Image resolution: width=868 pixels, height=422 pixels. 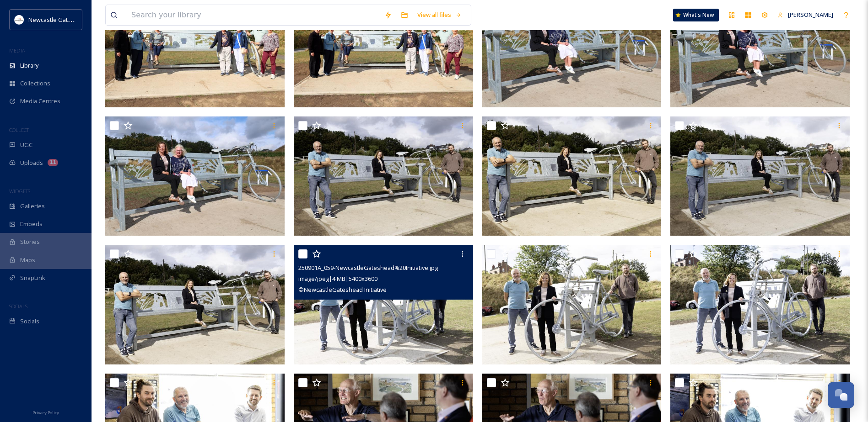 What do you see at coordinates (572, 176) in the screenshot?
I see `img: 250901A_062-NewcastleGateshead%20Initiative.jpg` at bounding box center [572, 176].